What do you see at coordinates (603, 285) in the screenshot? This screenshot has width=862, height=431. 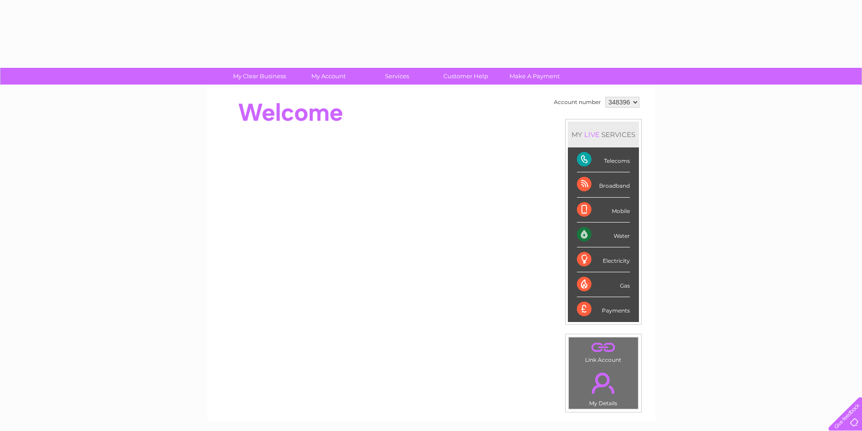 I see `div: Gas` at bounding box center [603, 285].